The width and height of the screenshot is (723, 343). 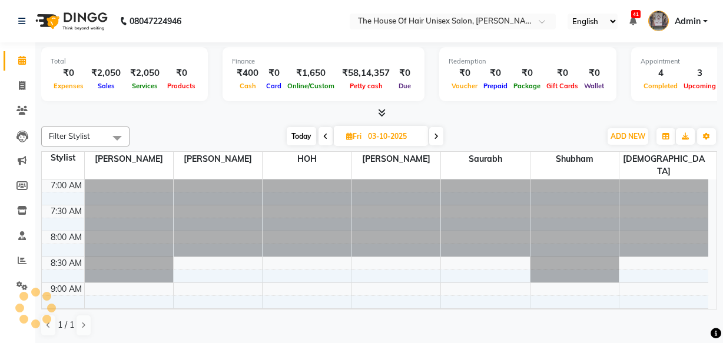 What do you see at coordinates (323, 61) in the screenshot?
I see `div: Finance` at bounding box center [323, 61].